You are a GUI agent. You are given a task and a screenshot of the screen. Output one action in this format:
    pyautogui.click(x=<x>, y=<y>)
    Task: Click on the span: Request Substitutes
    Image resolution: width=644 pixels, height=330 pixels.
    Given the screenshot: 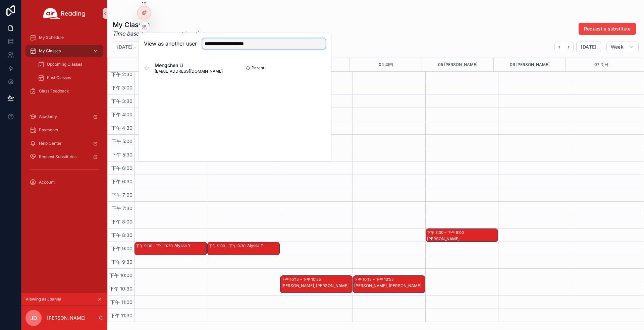 What is the action you would take?
    pyautogui.click(x=57, y=157)
    